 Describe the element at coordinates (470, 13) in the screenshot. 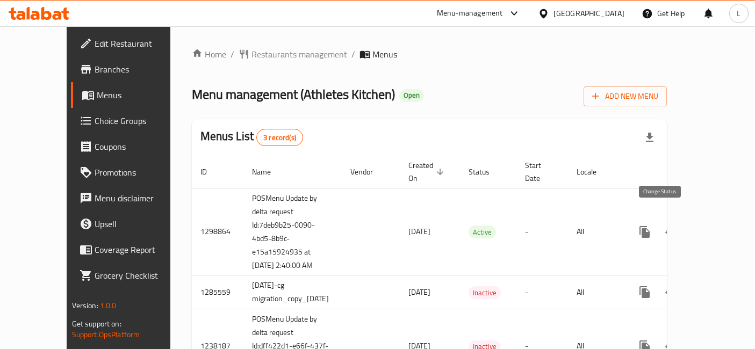

I see `div: Menu-management` at that location.